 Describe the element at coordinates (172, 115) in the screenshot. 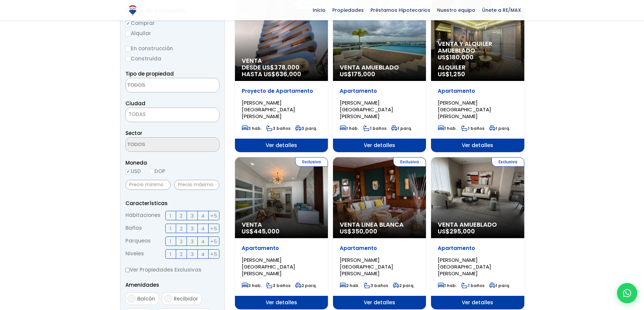

I see `span: TODAS` at that location.